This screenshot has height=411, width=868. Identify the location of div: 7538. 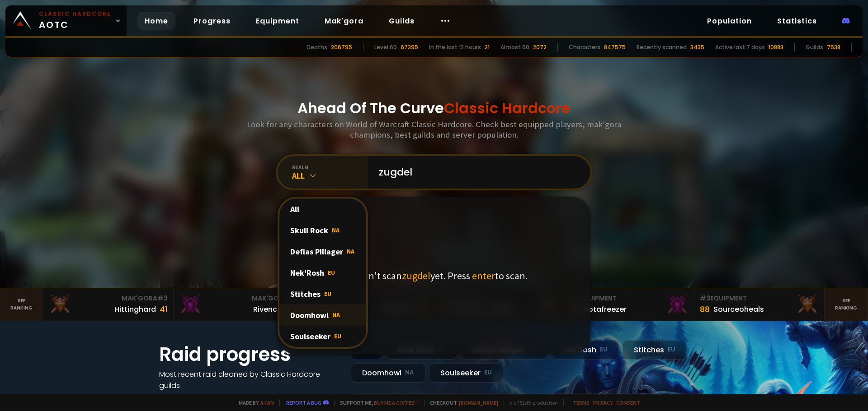
(833, 48).